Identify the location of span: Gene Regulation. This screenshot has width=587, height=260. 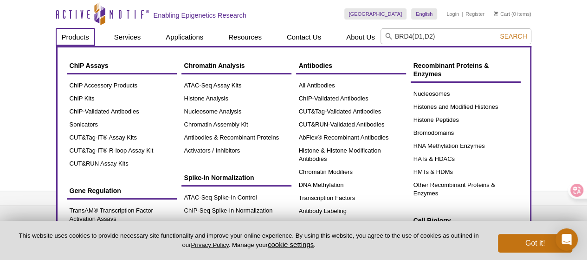
(95, 190).